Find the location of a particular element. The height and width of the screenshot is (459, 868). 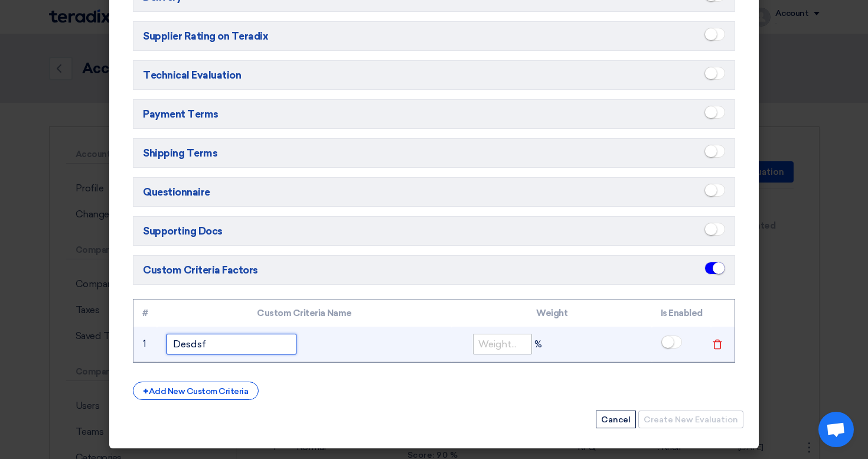

td: 1 is located at coordinates (146, 344).